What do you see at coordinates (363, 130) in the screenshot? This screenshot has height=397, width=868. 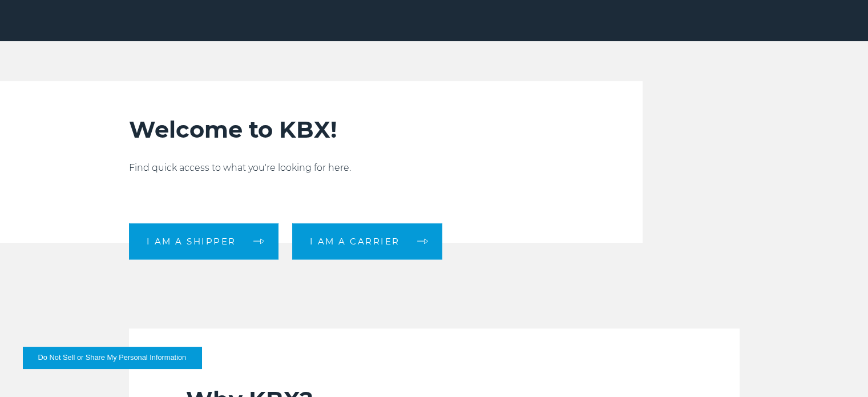 I see `h2: Welcome to KBX!` at bounding box center [363, 130].